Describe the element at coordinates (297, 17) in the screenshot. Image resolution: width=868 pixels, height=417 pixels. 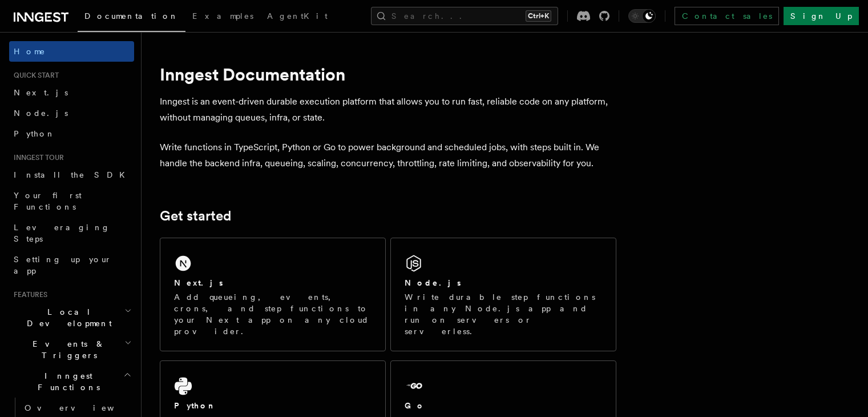
I see `a: AgentKit` at that location.